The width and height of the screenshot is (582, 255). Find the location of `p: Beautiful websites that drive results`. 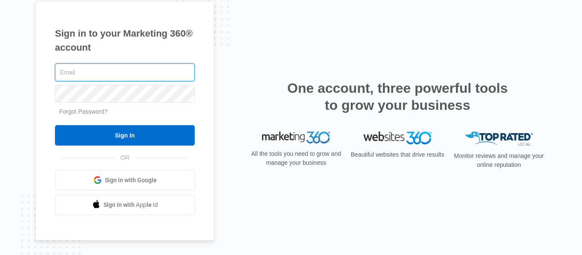

p: Beautiful websites that drive results is located at coordinates (397, 155).